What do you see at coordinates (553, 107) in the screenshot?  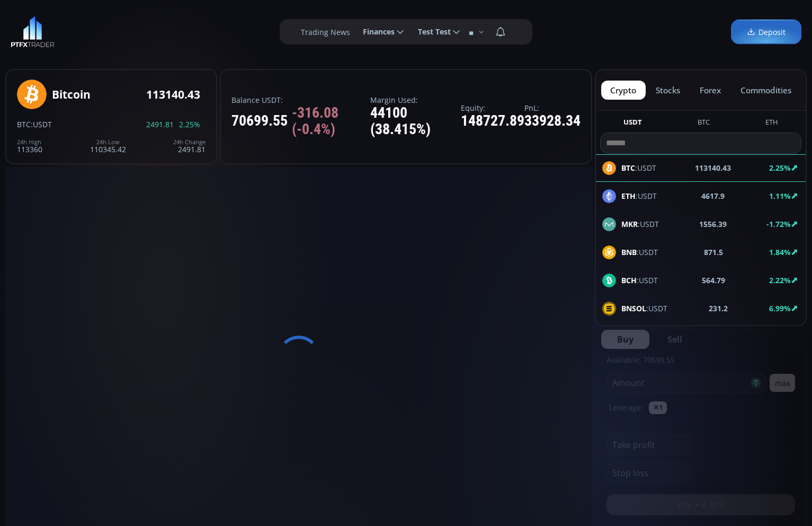 I see `label: PnL:` at bounding box center [553, 107].